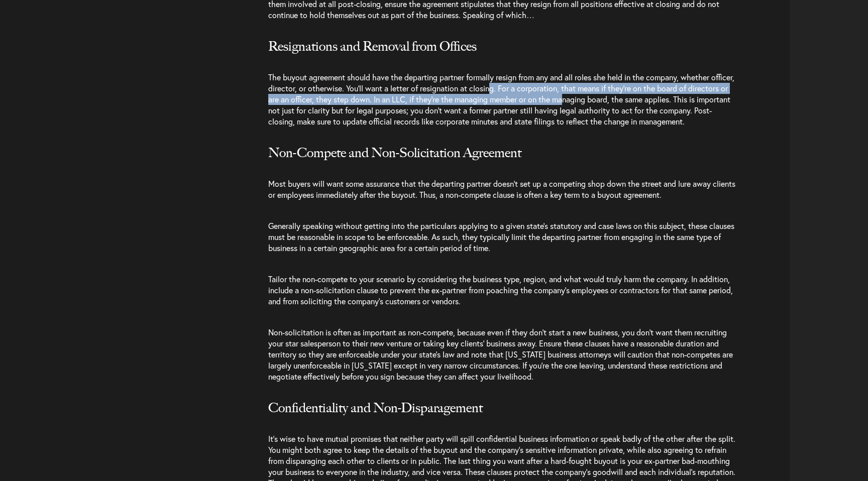 This screenshot has height=481, width=868. What do you see at coordinates (376, 408) in the screenshot?
I see `span: Confidentiality and Non-Disparagement` at bounding box center [376, 408].